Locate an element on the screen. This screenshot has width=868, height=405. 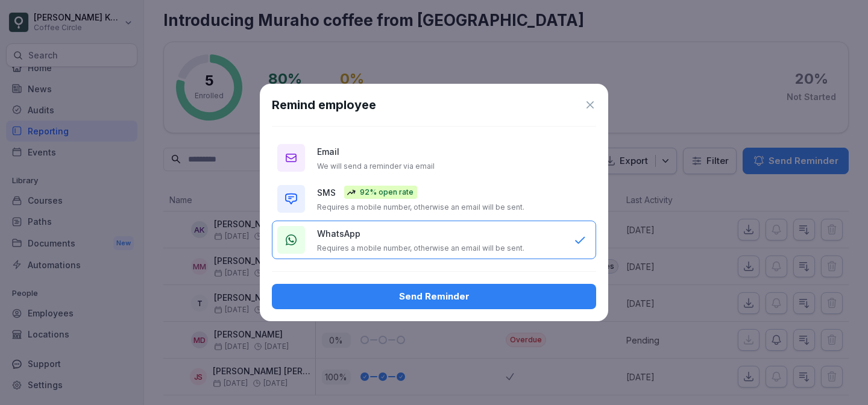
button: Send Reminder is located at coordinates (434, 296).